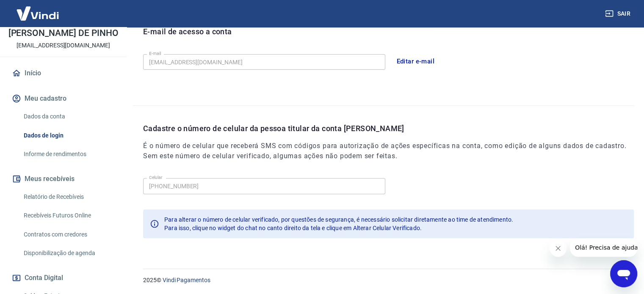 Image resolution: width=644 pixels, height=294 pixels. Describe the element at coordinates (68, 136) in the screenshot. I see `a: Dados de login` at that location.